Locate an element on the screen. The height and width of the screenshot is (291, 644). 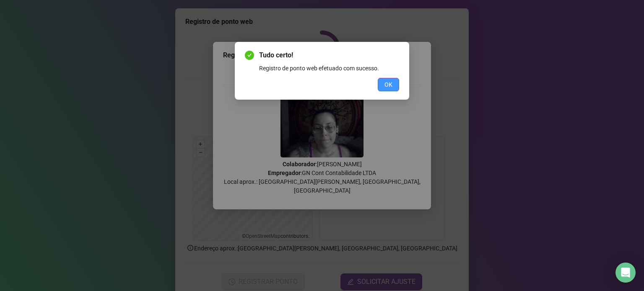
button: OK is located at coordinates (388, 85).